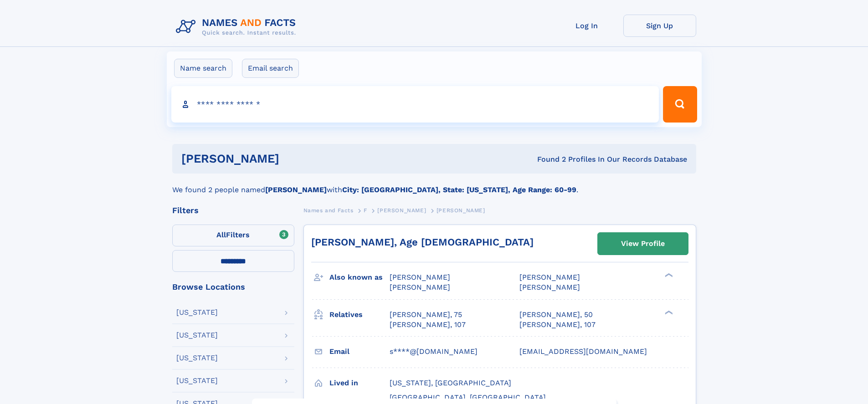  I want to click on div: View Profile, so click(643, 244).